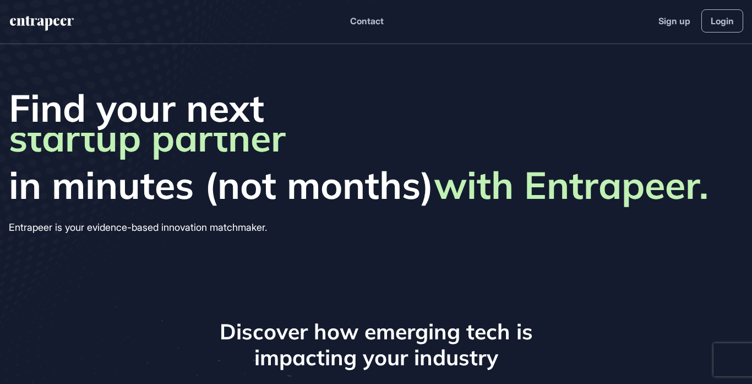  I want to click on span: Find your next, so click(376, 108).